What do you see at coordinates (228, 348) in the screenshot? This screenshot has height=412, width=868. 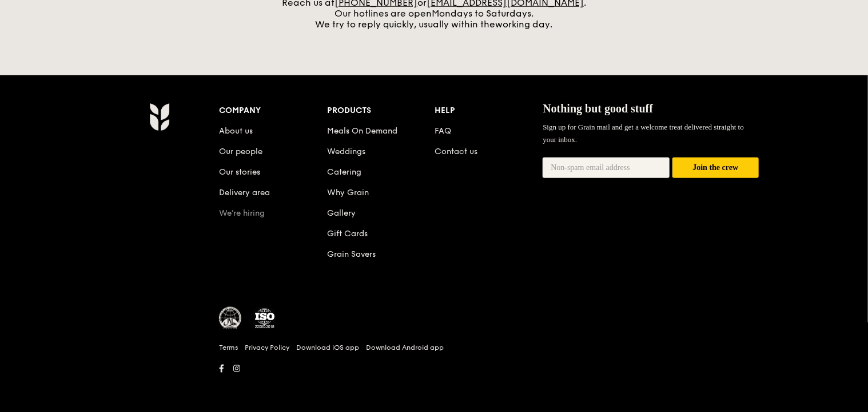 I see `a: Terms` at bounding box center [228, 348].